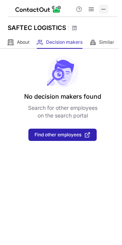 Image resolution: width=122 pixels, height=245 pixels. Describe the element at coordinates (63, 72) in the screenshot. I see `img: No leads found` at that location.